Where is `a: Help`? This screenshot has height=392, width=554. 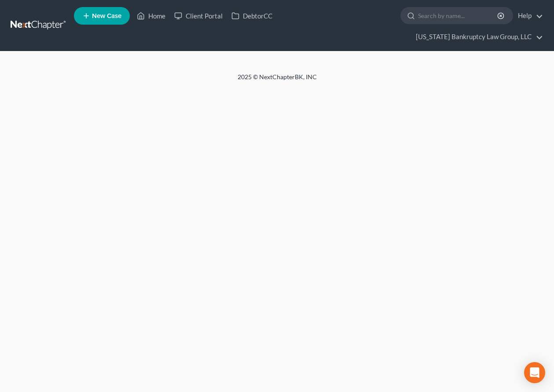 a: Help is located at coordinates (528, 16).